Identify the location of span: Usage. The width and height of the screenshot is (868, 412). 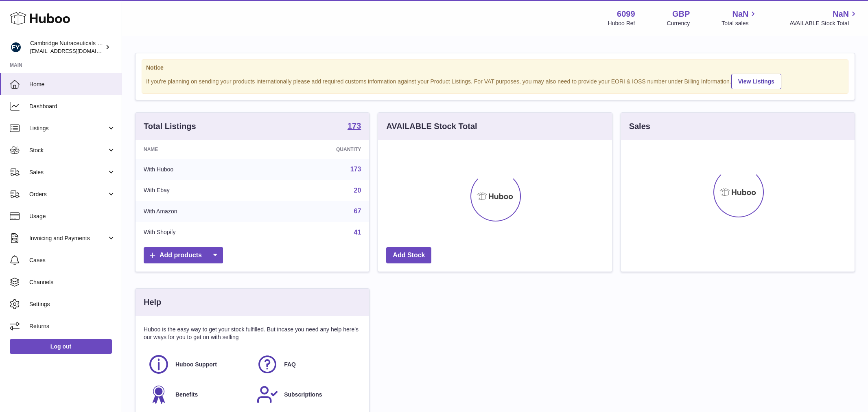
(73, 216).